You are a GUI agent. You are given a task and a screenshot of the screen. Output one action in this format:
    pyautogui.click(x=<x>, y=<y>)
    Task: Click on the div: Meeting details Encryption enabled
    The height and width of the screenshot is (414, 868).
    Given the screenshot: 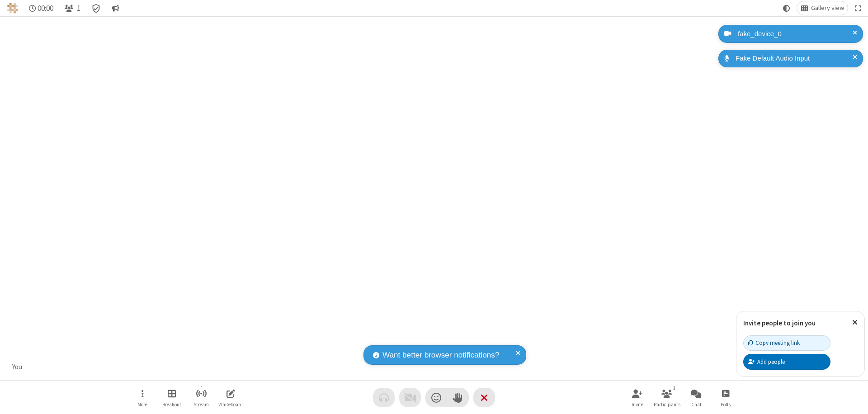 What is the action you would take?
    pyautogui.click(x=96, y=8)
    